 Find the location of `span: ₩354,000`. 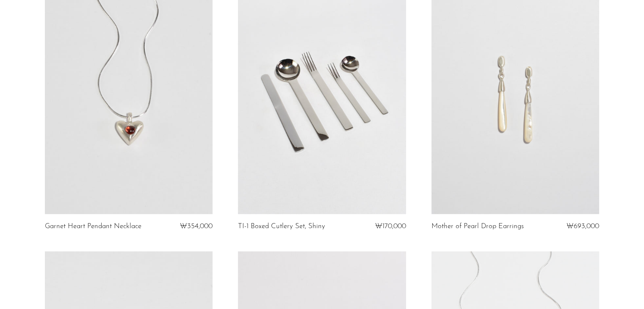

span: ₩354,000 is located at coordinates (196, 226).